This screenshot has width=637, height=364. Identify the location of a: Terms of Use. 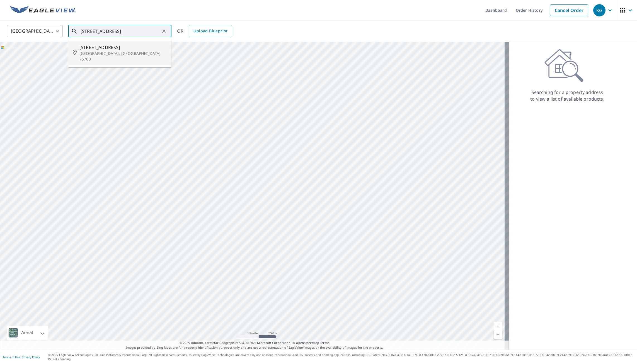
(12, 357).